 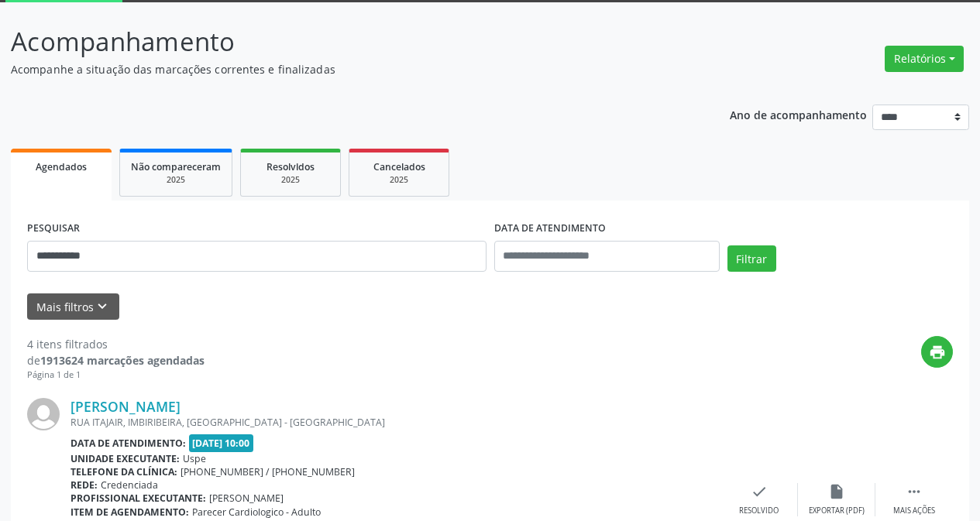 I want to click on p: Acompanhamento, so click(x=347, y=42).